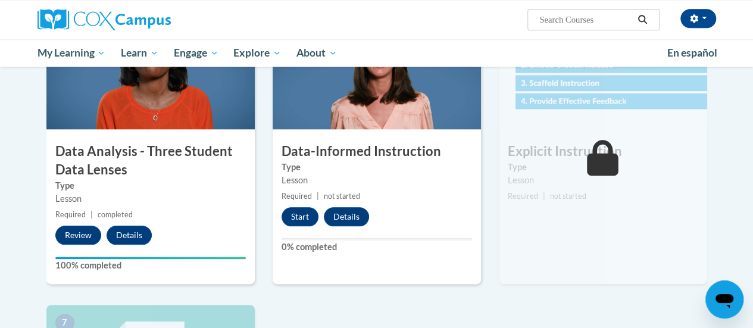 This screenshot has height=328, width=753. I want to click on h3: Data Analysis - Three Student Data Lenses, so click(151, 161).